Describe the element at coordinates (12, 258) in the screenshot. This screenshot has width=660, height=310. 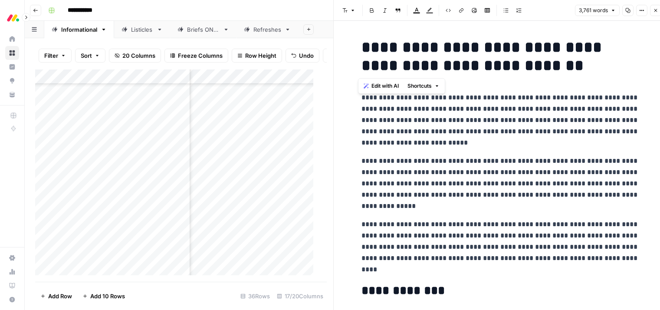
I see `a: Settings` at that location.